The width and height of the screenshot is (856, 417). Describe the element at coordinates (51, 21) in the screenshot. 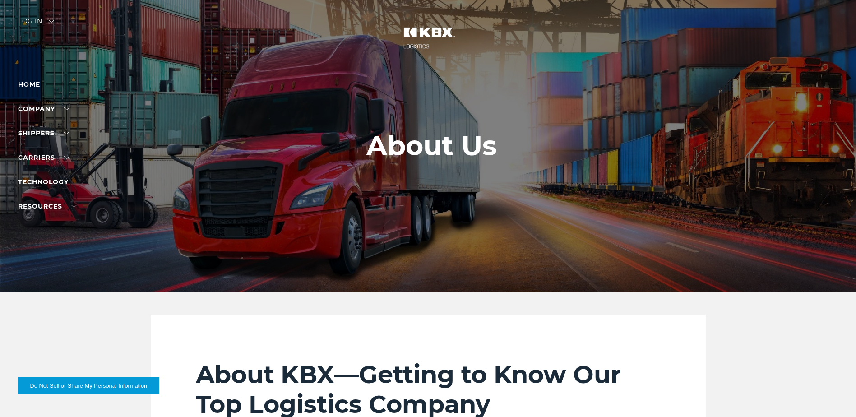

I see `img: arrow` at that location.